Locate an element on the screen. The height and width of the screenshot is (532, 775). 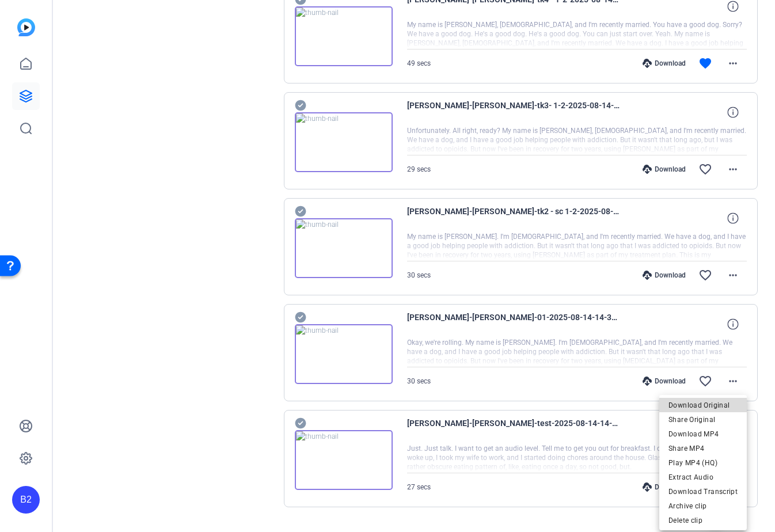
span: Download Original is located at coordinates (704, 406).